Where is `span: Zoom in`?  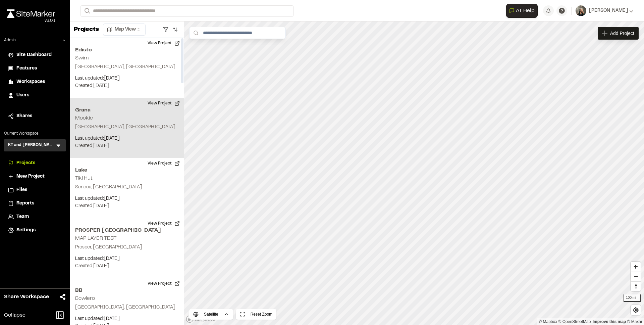 span: Zoom in is located at coordinates (636, 267).